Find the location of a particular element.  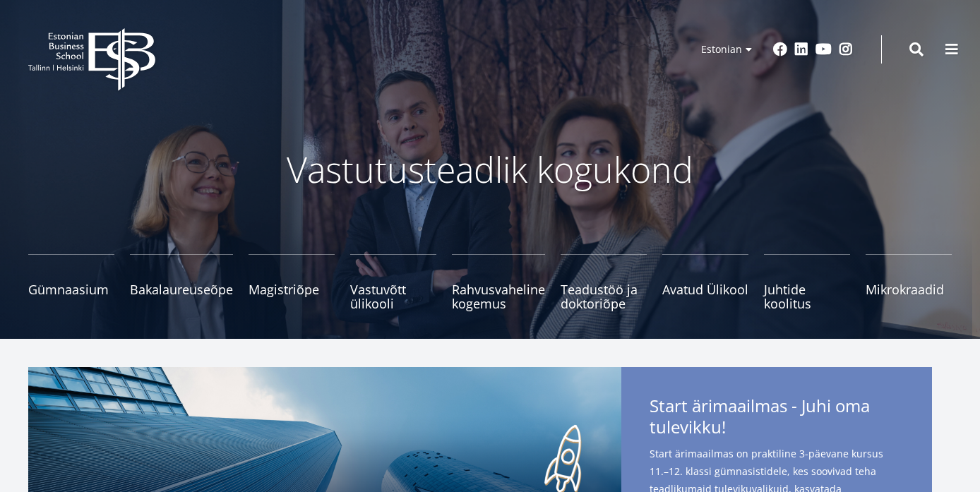

a: Teadustöö ja doktoriõpe is located at coordinates (604, 283).